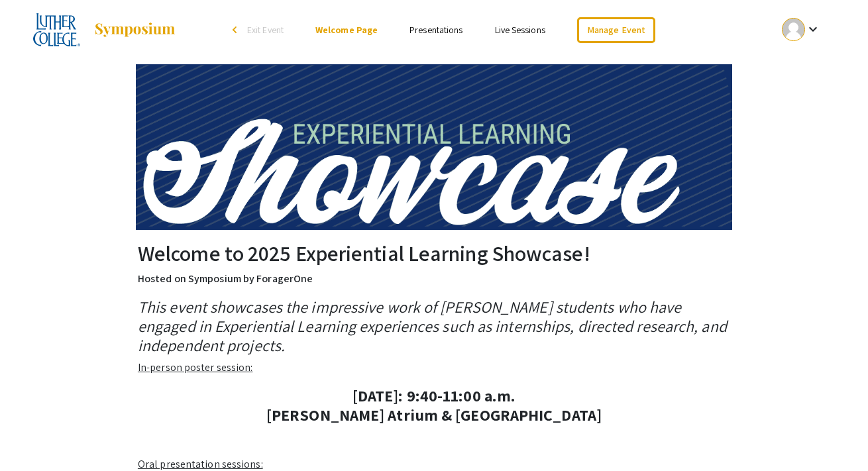  What do you see at coordinates (813, 29) in the screenshot?
I see `mat-icon: Expand account dropdown` at bounding box center [813, 29].